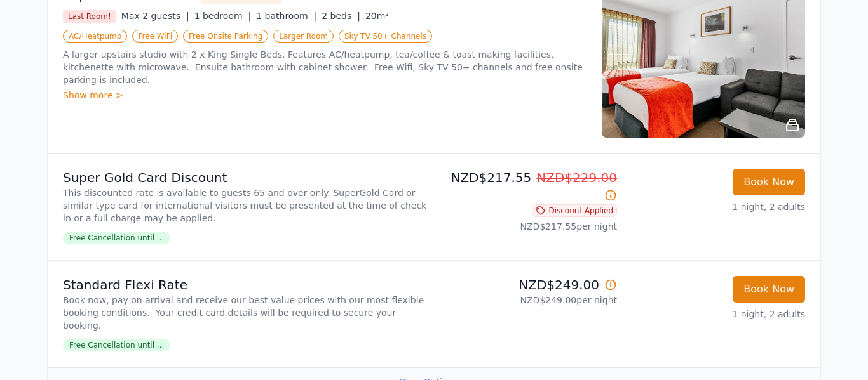 This screenshot has width=868, height=380. Describe the element at coordinates (94, 36) in the screenshot. I see `span: AC/Heatpump` at that location.